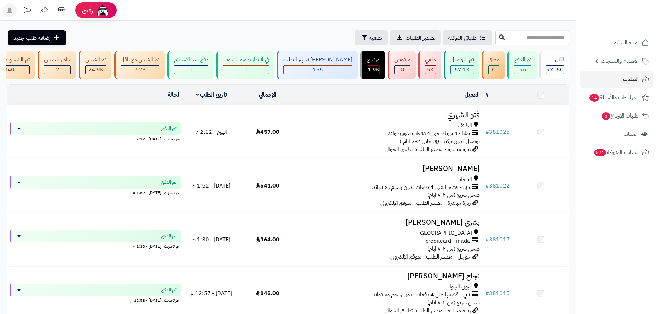  What do you see at coordinates (497, 240) in the screenshot?
I see `a: #381017` at bounding box center [497, 240].